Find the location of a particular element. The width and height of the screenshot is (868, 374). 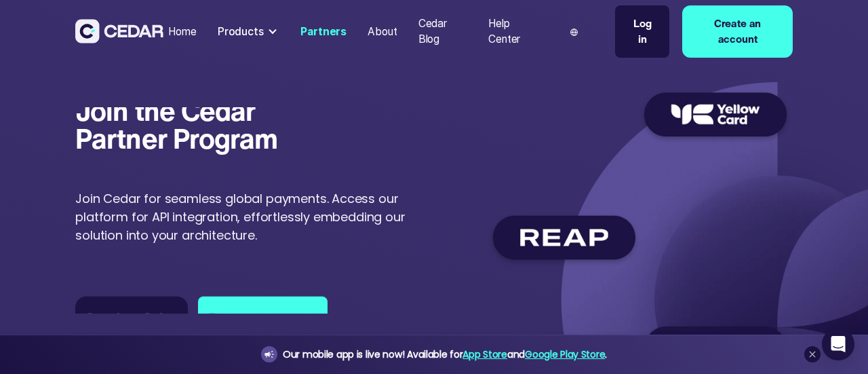

a: Cedar Blog is located at coordinates (443, 31).